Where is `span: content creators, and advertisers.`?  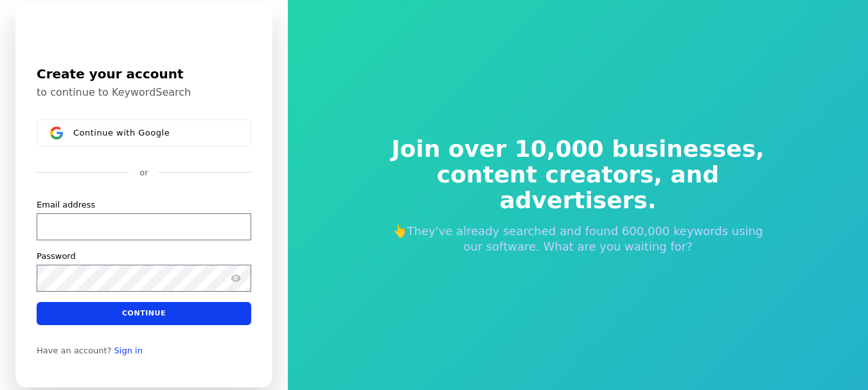 span: content creators, and advertisers. is located at coordinates (578, 188).